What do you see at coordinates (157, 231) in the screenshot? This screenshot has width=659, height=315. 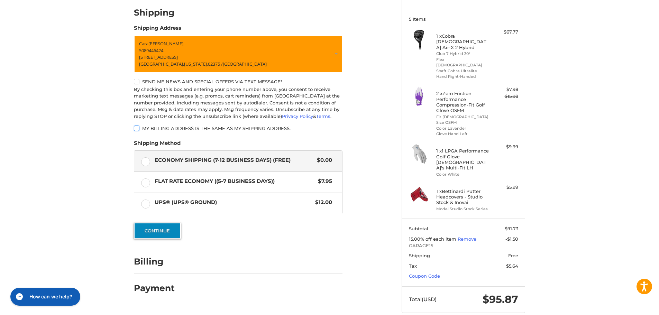 I see `button: Continue` at bounding box center [157, 231].